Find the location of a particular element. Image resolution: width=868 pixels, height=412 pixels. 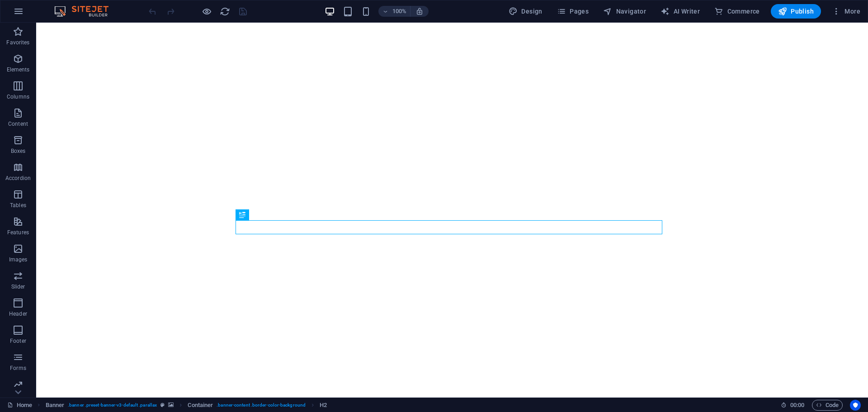

button: AI Writer is located at coordinates (680, 11).